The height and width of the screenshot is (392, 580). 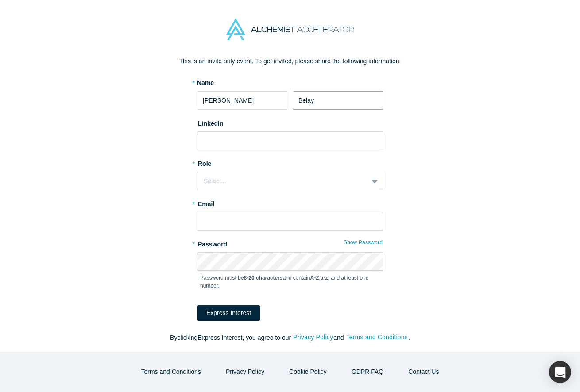 I want to click on strong: a-z, so click(x=324, y=278).